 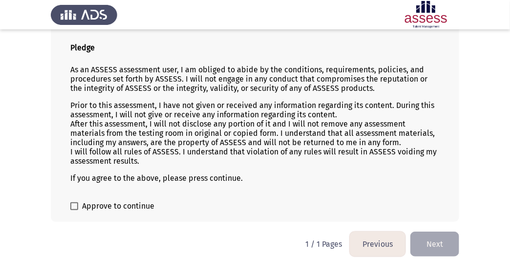 What do you see at coordinates (378, 244) in the screenshot?
I see `button: load previous page` at bounding box center [378, 244].